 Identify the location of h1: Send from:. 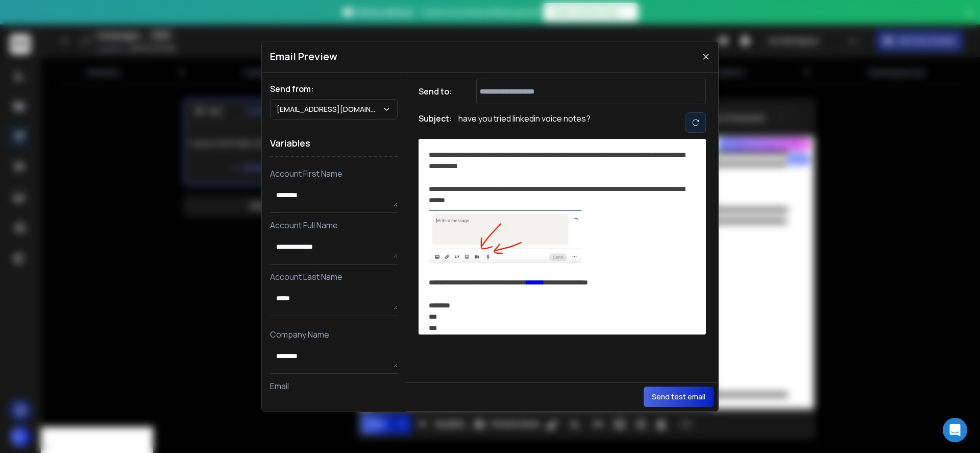
(334, 89).